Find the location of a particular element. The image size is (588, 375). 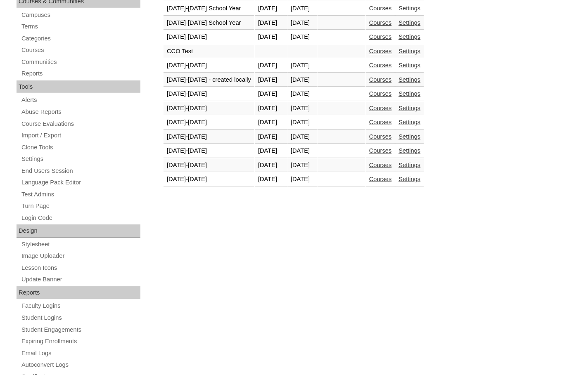

div: Tools is located at coordinates (78, 87).